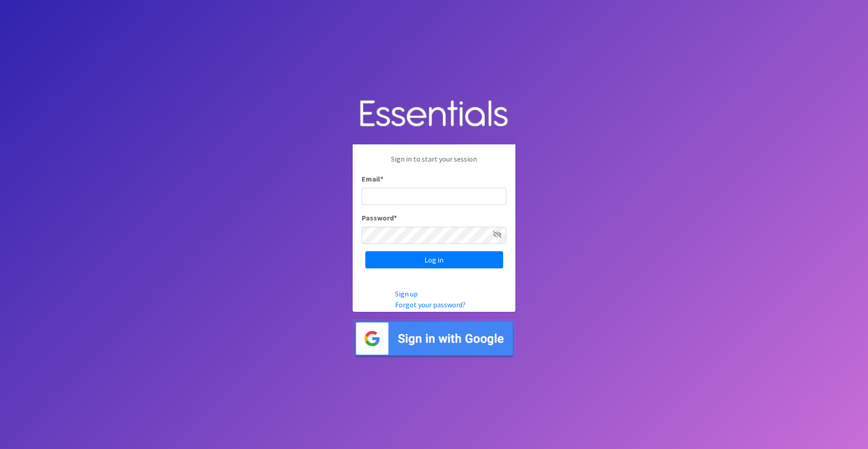  I want to click on img: Human Essentials, so click(434, 114).